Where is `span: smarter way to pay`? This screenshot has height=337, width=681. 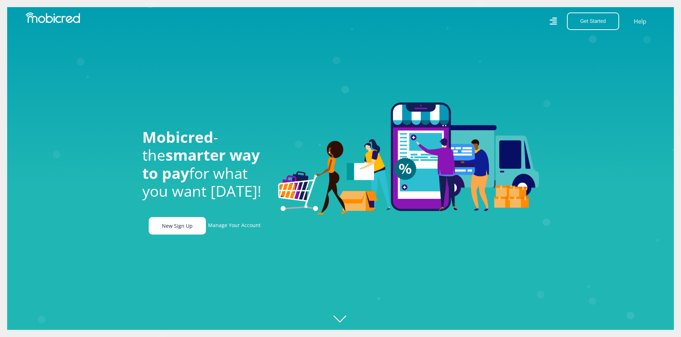
span: smarter way to pay is located at coordinates (201, 164).